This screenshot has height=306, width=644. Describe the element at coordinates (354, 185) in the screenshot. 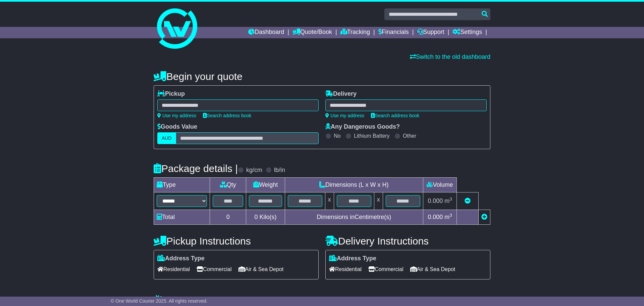

I see `td: Dimensions (L x W x H)` at that location.